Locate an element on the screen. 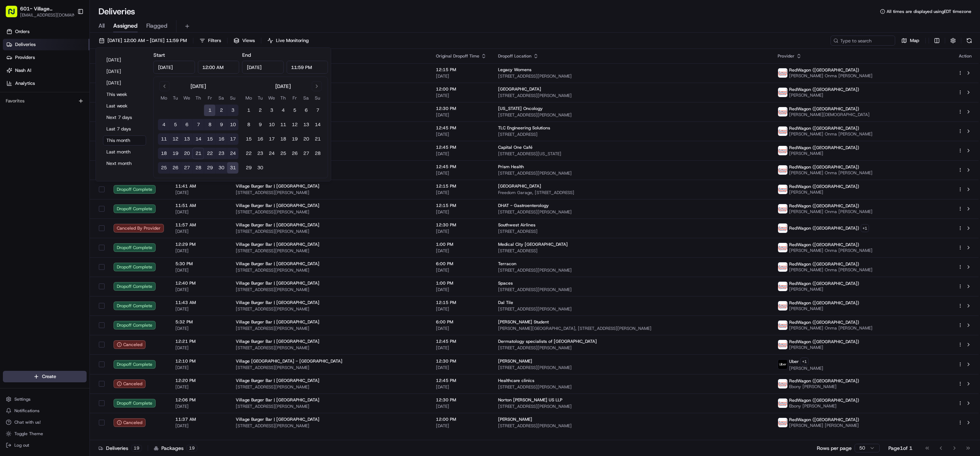  button: Settings is located at coordinates (44, 400).